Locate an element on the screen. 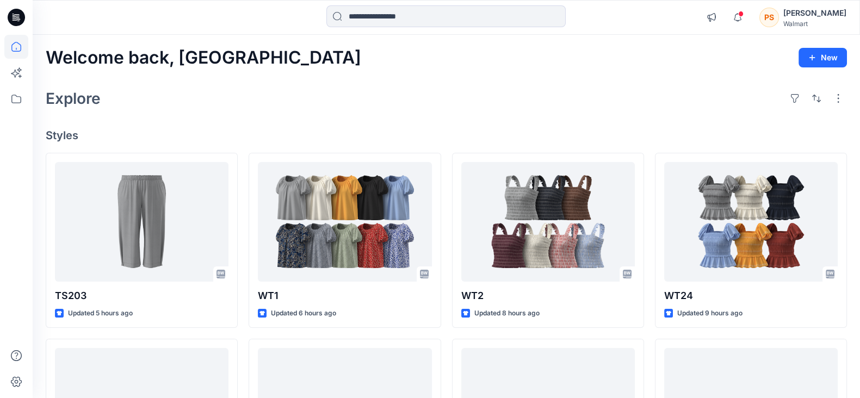 This screenshot has height=398, width=860. a: WT24 is located at coordinates (751, 222).